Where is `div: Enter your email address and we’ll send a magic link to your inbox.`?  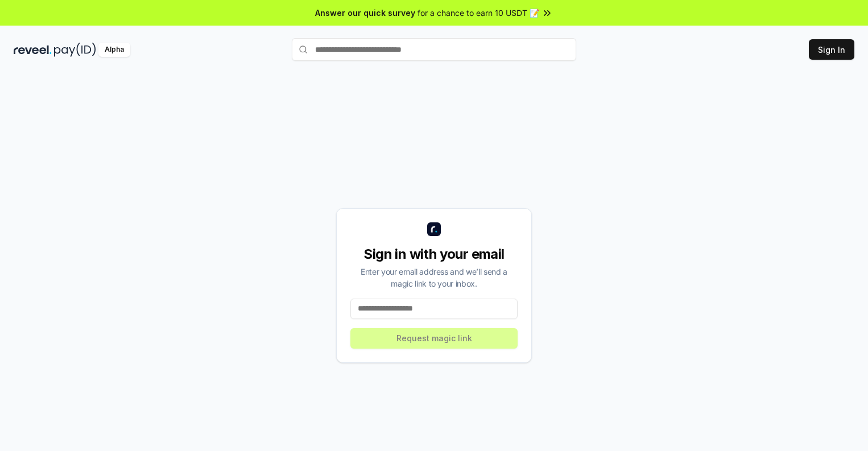
div: Enter your email address and we’ll send a magic link to your inbox. is located at coordinates (434, 277).